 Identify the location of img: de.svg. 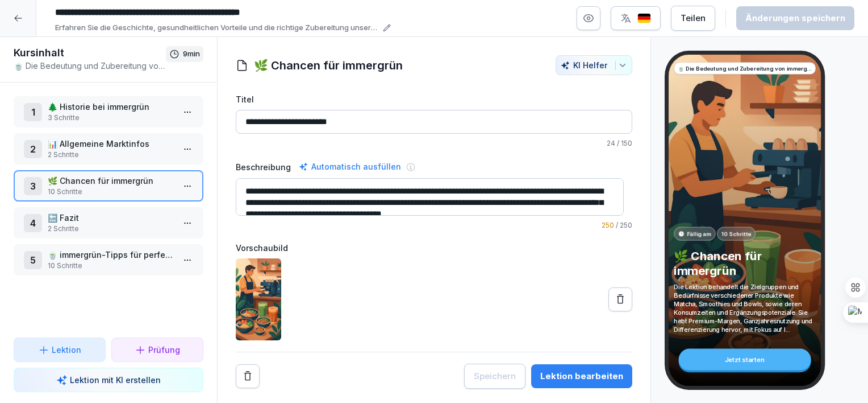
(644, 19).